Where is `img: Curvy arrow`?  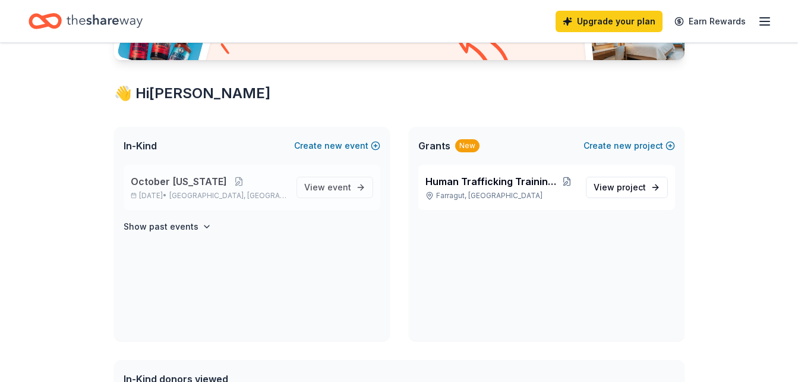 img: Curvy arrow is located at coordinates (482, 46).